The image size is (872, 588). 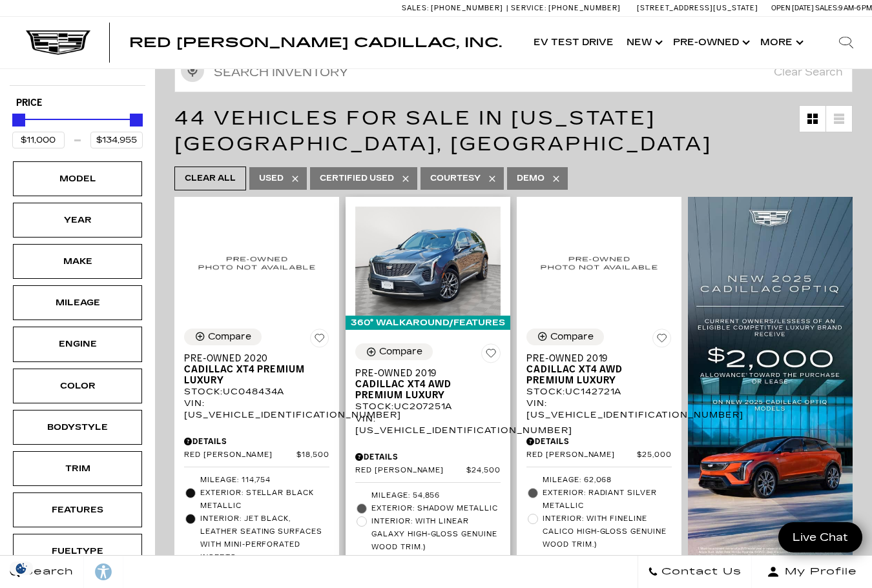 What do you see at coordinates (21, 568) in the screenshot?
I see `section: Click to Open Cookie Consent Modal` at bounding box center [21, 568].